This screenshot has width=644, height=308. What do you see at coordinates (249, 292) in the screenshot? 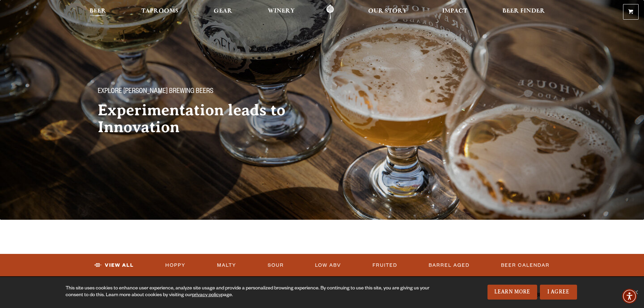
I see `div: This site uses cookies to enhance user experience, analyze site usage and provide a personalized ...` at bounding box center [249, 292].